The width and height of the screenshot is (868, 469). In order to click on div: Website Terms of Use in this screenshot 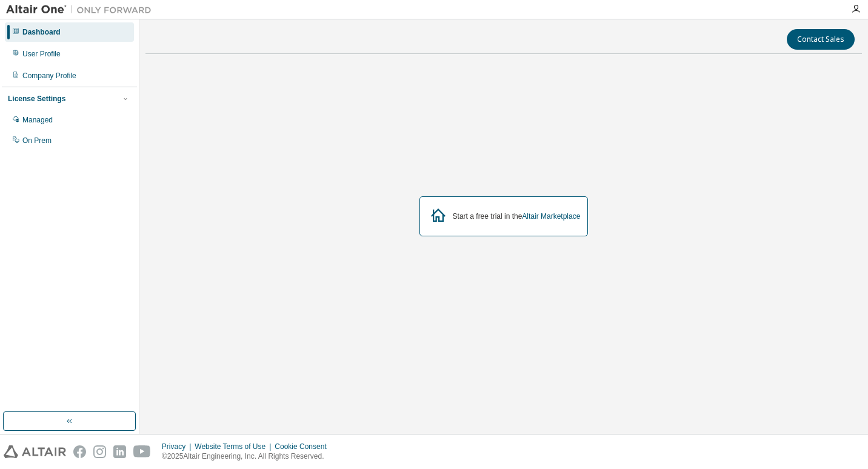, I will do `click(235, 447)`.